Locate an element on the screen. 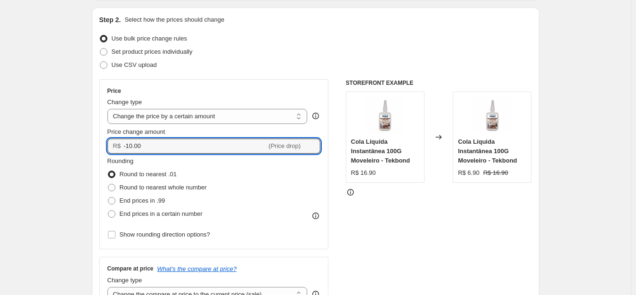 This screenshot has width=636, height=295. span: Round to nearest whole number is located at coordinates (163, 187).